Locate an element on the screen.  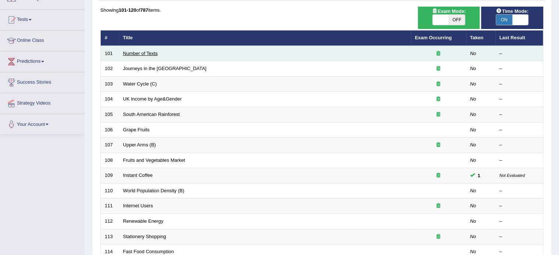
td: 108 is located at coordinates (110, 160).